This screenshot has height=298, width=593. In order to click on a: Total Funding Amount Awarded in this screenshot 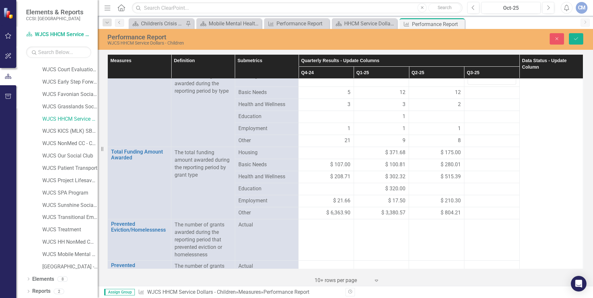, I will do `click(139, 155)`.